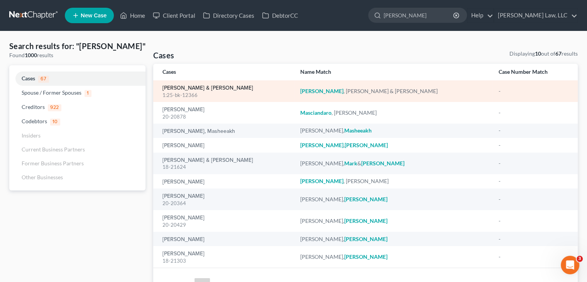  What do you see at coordinates (28, 78) in the screenshot?
I see `span: Cases` at bounding box center [28, 78].